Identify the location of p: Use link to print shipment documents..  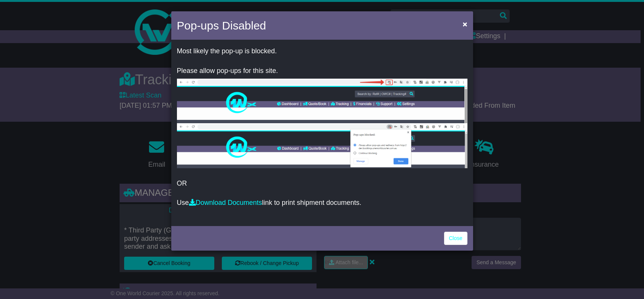
(322, 203).